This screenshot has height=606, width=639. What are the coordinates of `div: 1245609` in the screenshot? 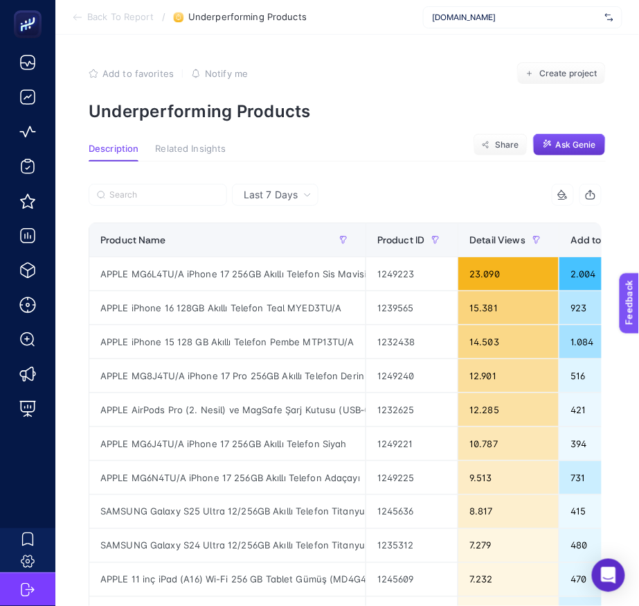 It's located at (412, 579).